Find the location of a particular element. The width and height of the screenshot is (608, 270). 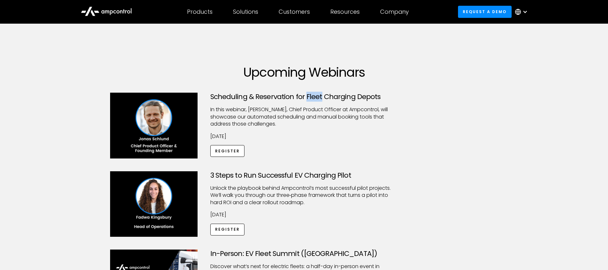

a: Request a demo is located at coordinates (485, 11).